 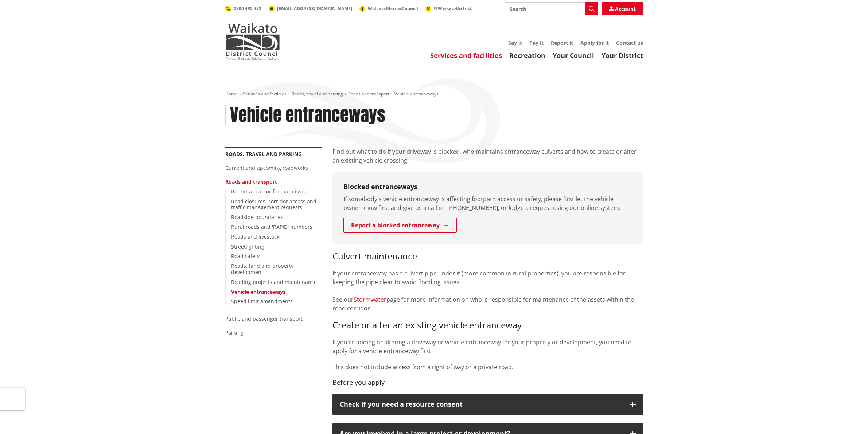 What do you see at coordinates (243, 8) in the screenshot?
I see `a: 0800 492 452` at bounding box center [243, 8].